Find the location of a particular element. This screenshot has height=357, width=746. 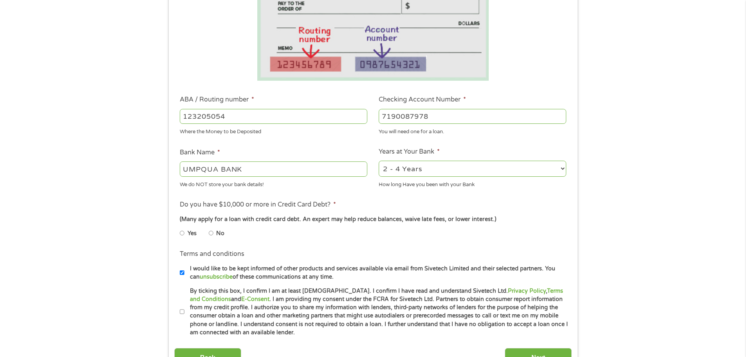

a: Terms and Conditions is located at coordinates (376, 295).